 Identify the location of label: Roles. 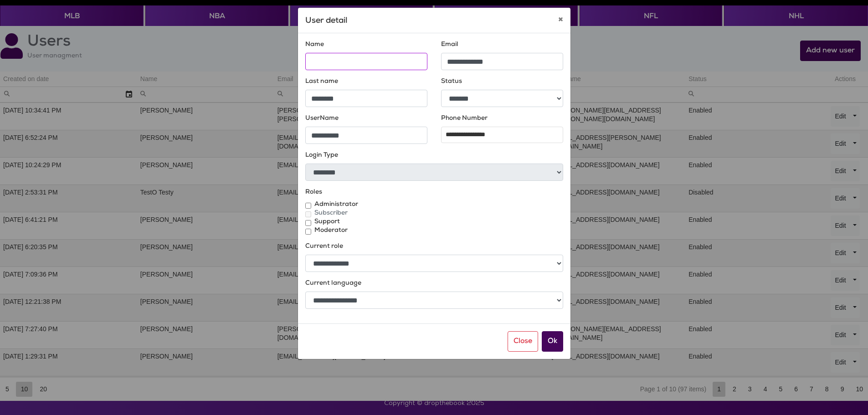
(314, 193).